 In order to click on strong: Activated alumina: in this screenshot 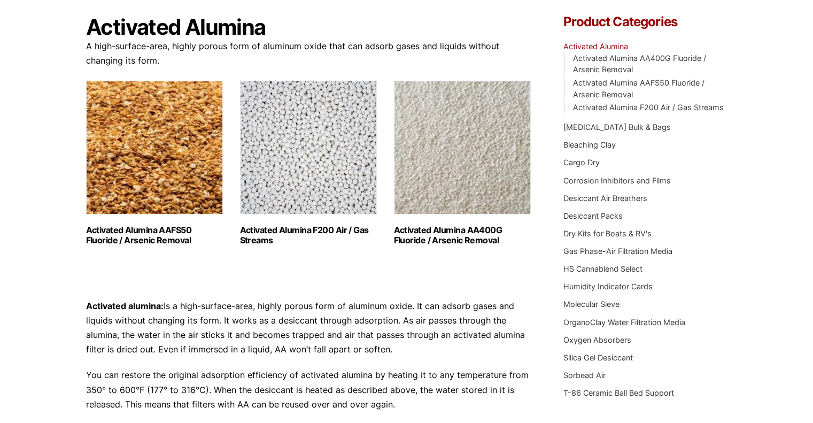, I will do `click(124, 306)`.